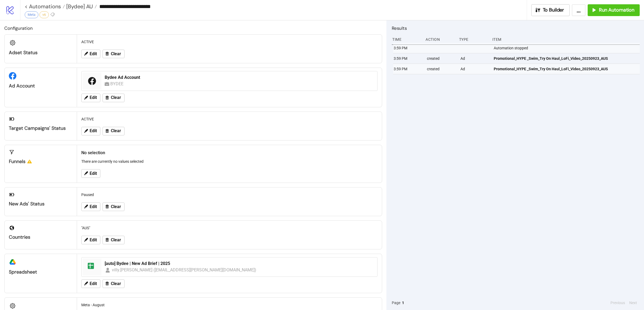 The width and height of the screenshot is (644, 310). What do you see at coordinates (45, 6) in the screenshot?
I see `a: < Automations` at bounding box center [45, 6].